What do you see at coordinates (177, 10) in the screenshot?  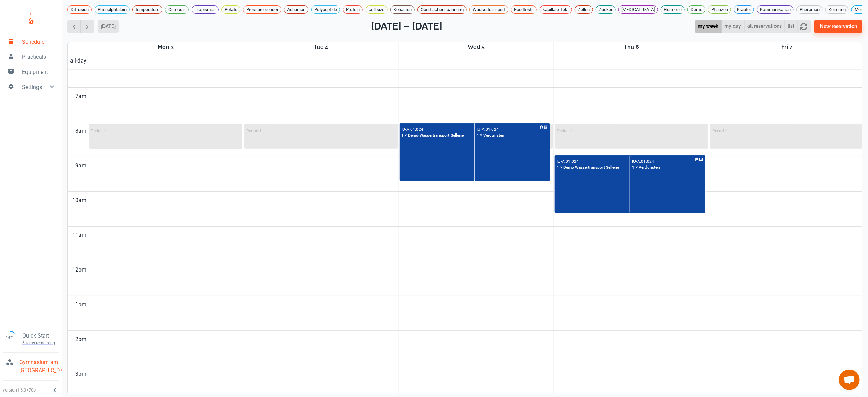 I see `span: Osmosis` at bounding box center [177, 10].